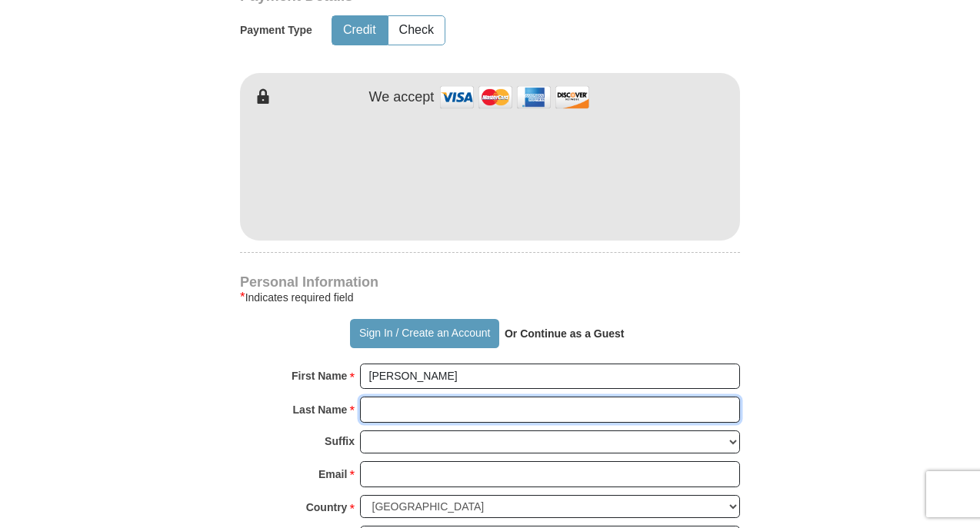 This screenshot has height=528, width=980. Describe the element at coordinates (327, 507) in the screenshot. I see `strong: Country` at that location.